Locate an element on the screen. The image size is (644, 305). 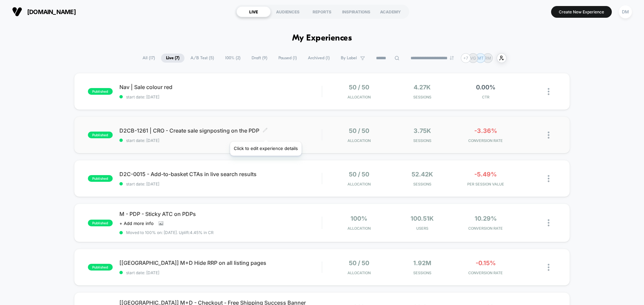
span: By Label is located at coordinates (349, 58).